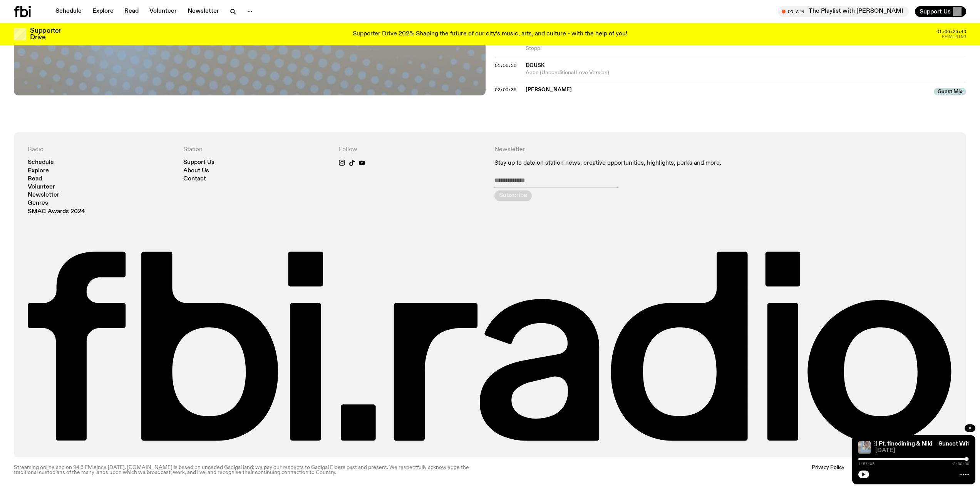  What do you see at coordinates (535, 65) in the screenshot?
I see `span: Dousk` at bounding box center [535, 65].